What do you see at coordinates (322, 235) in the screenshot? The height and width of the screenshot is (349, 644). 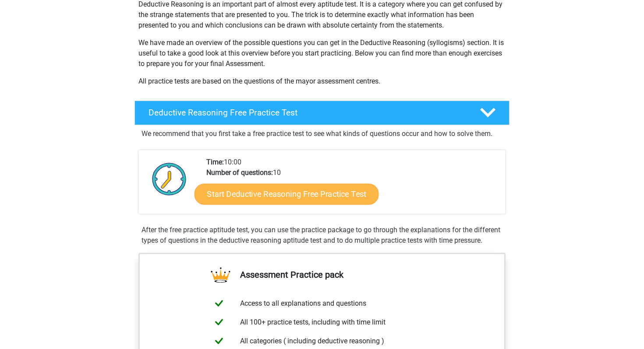 I see `div: After the free practice aptitude test, you can use the practice package to go through the explana...` at bounding box center [322, 235].